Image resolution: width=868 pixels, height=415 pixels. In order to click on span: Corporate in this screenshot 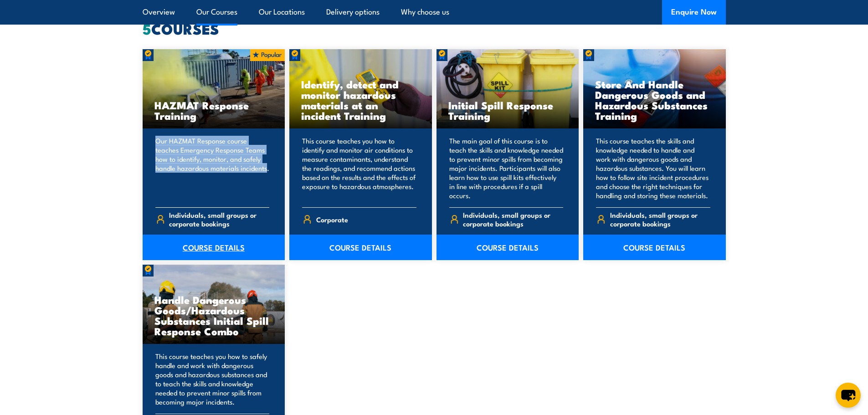, I will do `click(332, 219)`.